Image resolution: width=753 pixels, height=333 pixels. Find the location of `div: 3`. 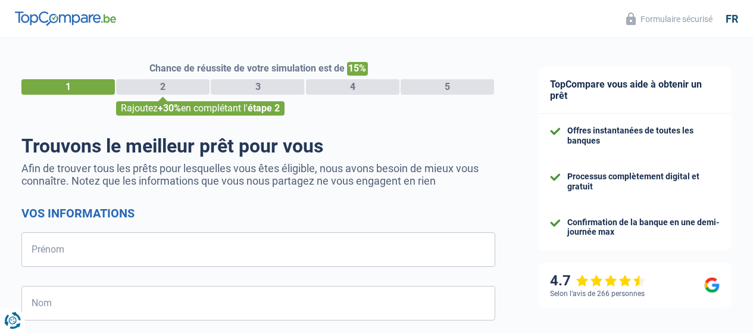

div: 3 is located at coordinates (257, 87).